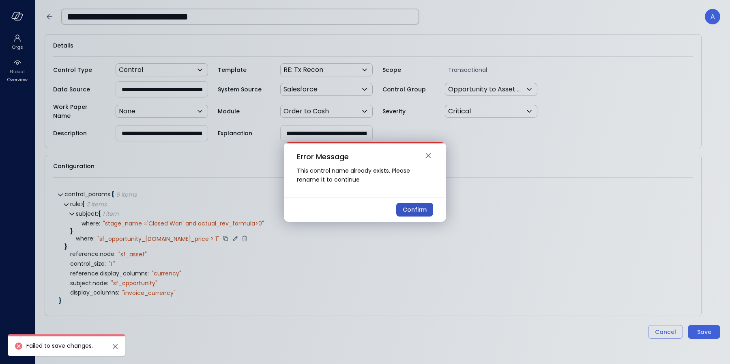  Describe the element at coordinates (115, 346) in the screenshot. I see `button: close` at that location.